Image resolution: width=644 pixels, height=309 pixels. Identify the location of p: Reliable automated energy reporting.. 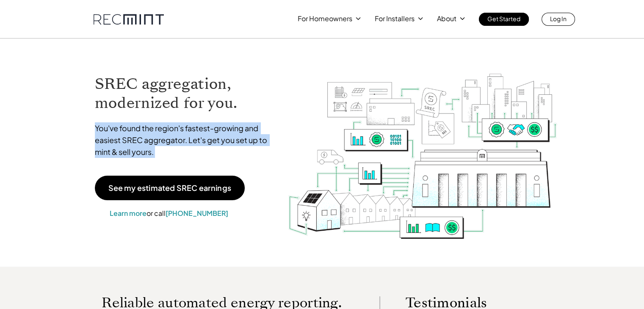
(228, 303).